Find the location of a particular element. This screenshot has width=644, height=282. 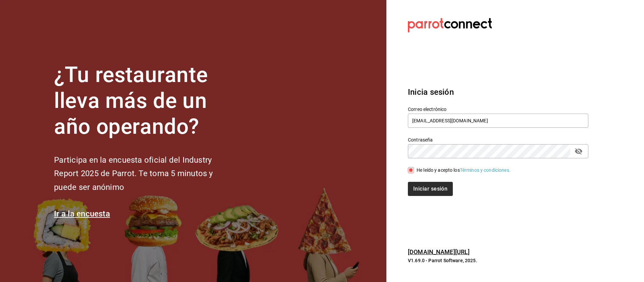

button: passwordField is located at coordinates (578, 151).